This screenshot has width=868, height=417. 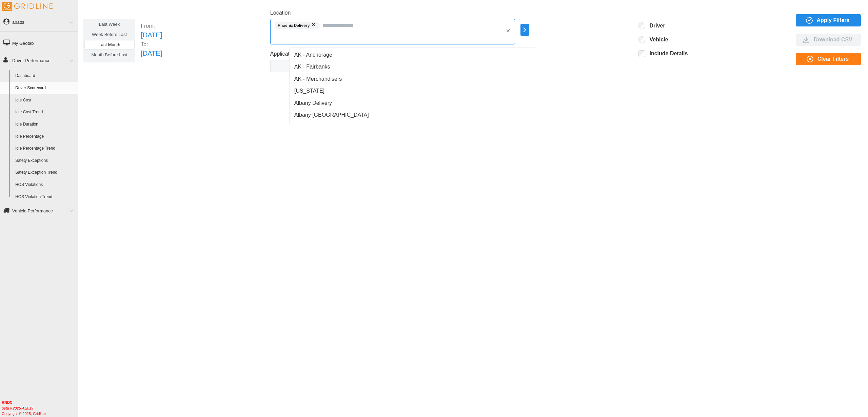 I want to click on a: Idle Duration, so click(x=45, y=124).